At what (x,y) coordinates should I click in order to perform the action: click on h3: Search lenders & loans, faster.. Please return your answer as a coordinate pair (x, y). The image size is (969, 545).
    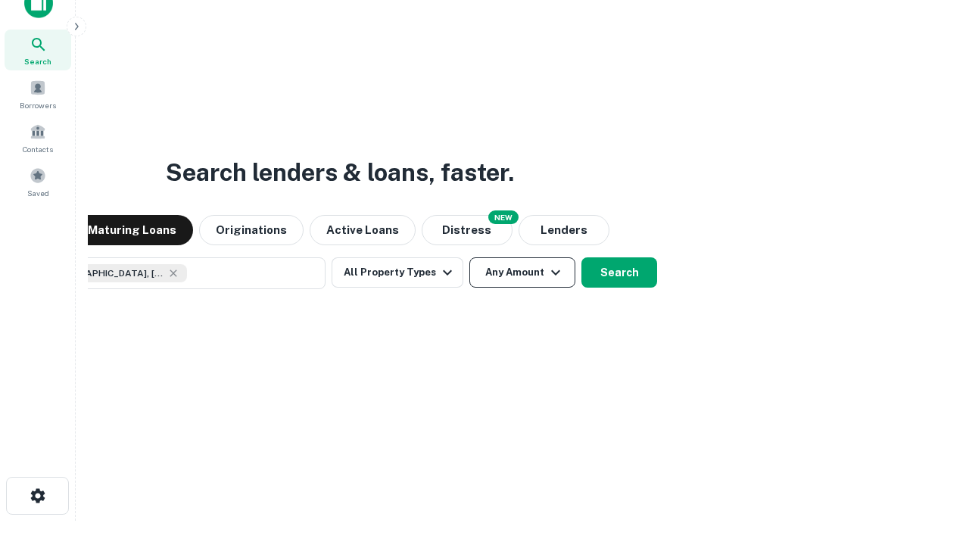
    Looking at the image, I should click on (340, 173).